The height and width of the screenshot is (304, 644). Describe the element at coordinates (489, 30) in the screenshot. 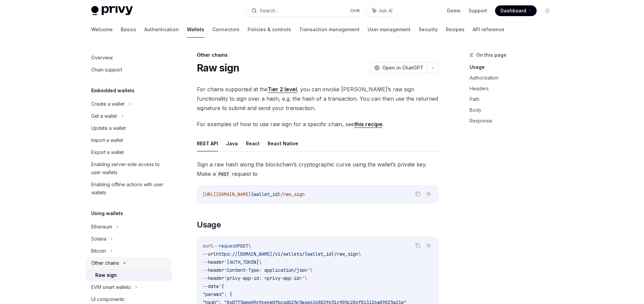

I see `a: API reference` at that location.